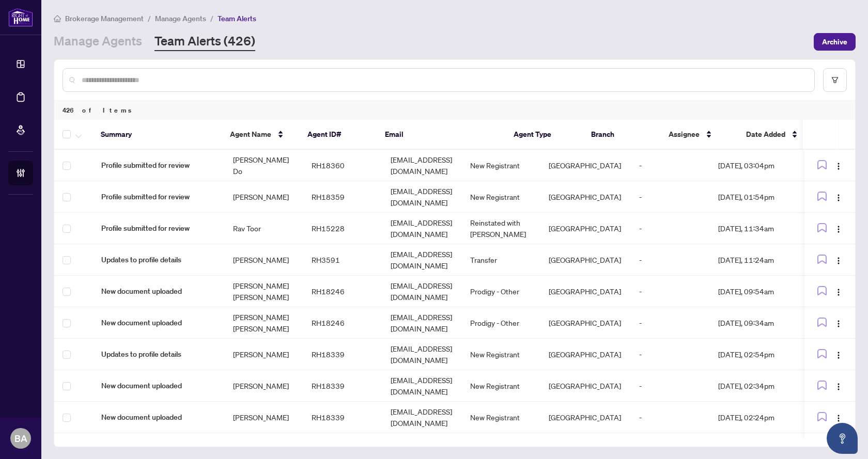 Image resolution: width=868 pixels, height=459 pixels. What do you see at coordinates (835, 80) in the screenshot?
I see `button: filter` at bounding box center [835, 80].